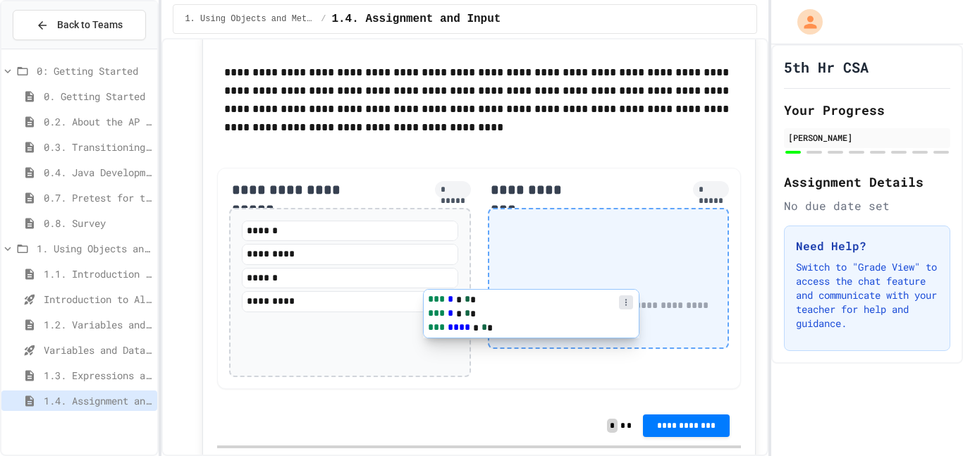 The image size is (963, 456). I want to click on h3: Need Help?, so click(867, 246).